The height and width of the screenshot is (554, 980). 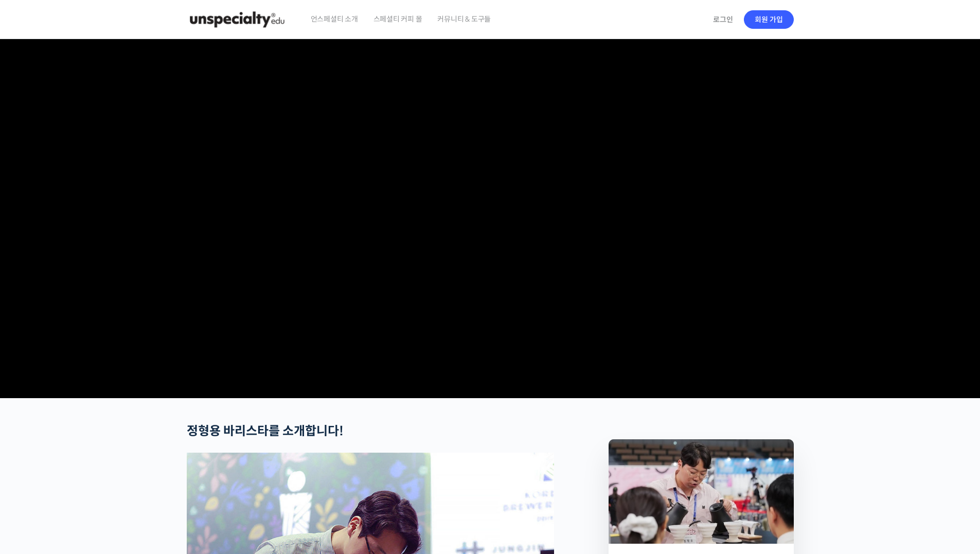 I want to click on a: 로그인, so click(x=723, y=19).